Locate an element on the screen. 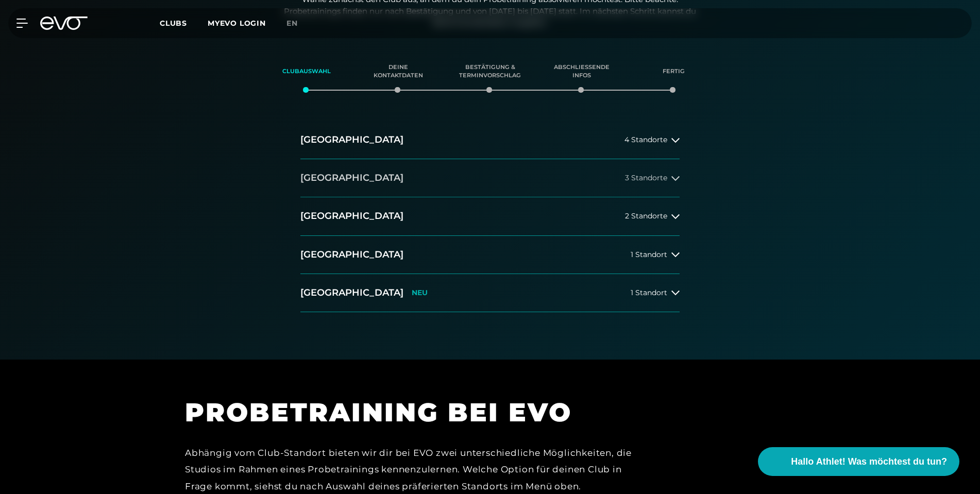 Image resolution: width=980 pixels, height=494 pixels. span: 4 Standorte is located at coordinates (646, 139).